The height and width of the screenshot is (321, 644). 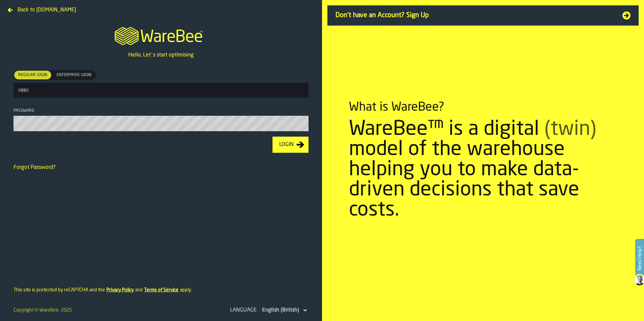 I want to click on label: Need Help?, so click(x=640, y=258).